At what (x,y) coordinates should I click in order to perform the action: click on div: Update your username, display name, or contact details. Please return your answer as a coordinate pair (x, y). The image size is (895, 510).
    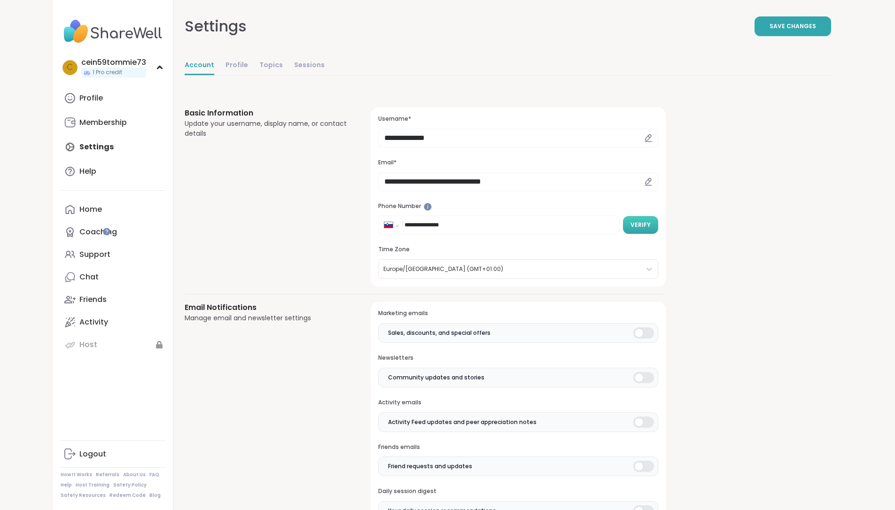
    Looking at the image, I should click on (266, 129).